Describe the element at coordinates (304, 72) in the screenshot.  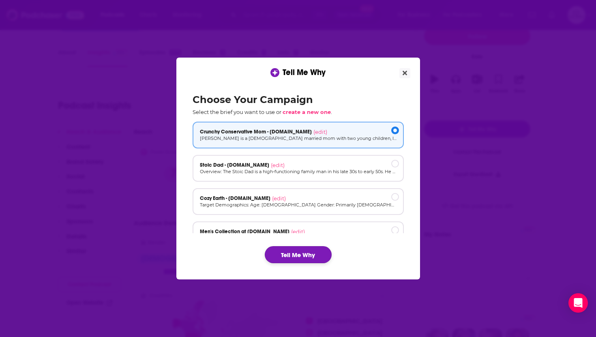
I see `span: Tell Me Why` at that location.